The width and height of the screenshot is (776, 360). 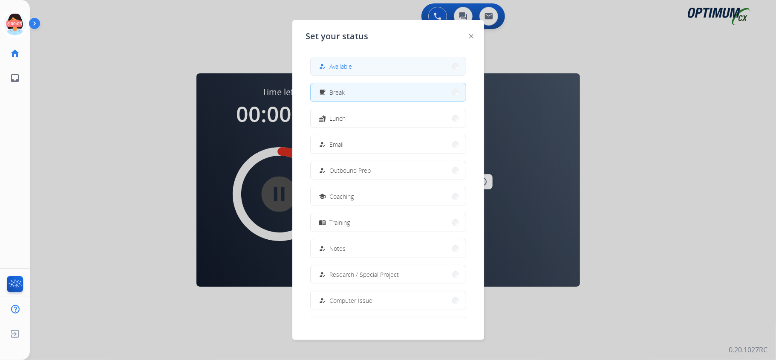 I want to click on button: Research / Special Project, so click(x=388, y=274).